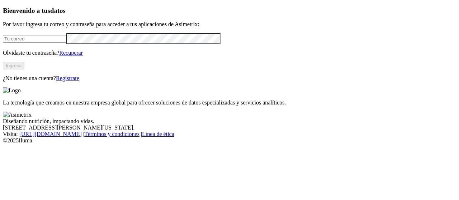 Image resolution: width=459 pixels, height=200 pixels. I want to click on p: La tecnología que creamos en nuestra empresa global para ofrecer soluciones de datos especializad..., so click(229, 103).